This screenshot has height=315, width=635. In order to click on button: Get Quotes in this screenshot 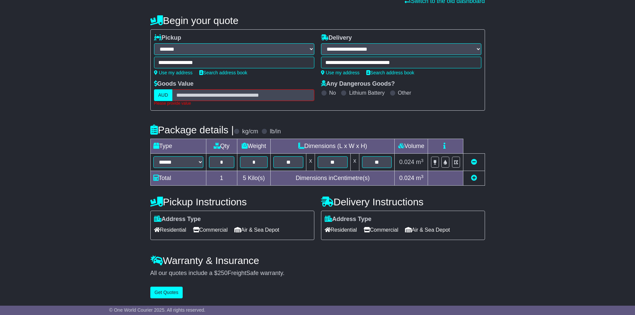, I will do `click(167, 292)`.